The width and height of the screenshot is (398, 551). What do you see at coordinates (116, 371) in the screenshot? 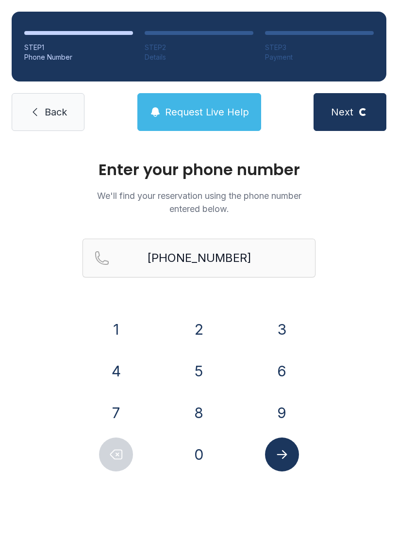
I see `button: 4` at bounding box center [116, 371].